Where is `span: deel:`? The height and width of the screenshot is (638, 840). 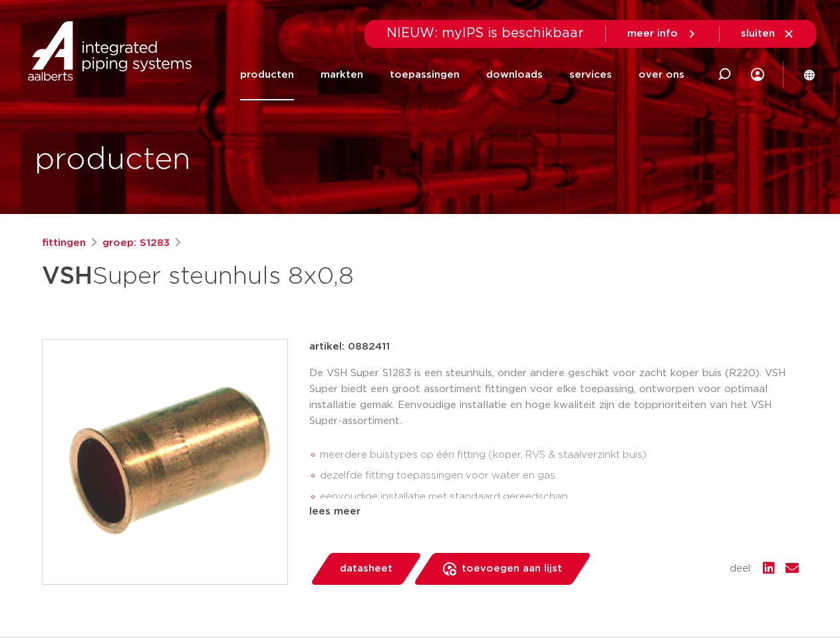
span: deel: is located at coordinates (741, 569).